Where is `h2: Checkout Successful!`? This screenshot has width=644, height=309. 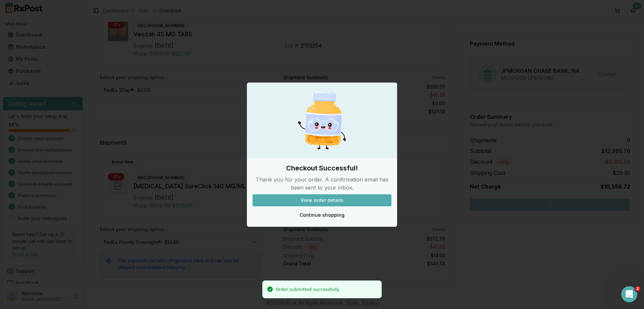
h2: Checkout Successful! is located at coordinates (322, 168).